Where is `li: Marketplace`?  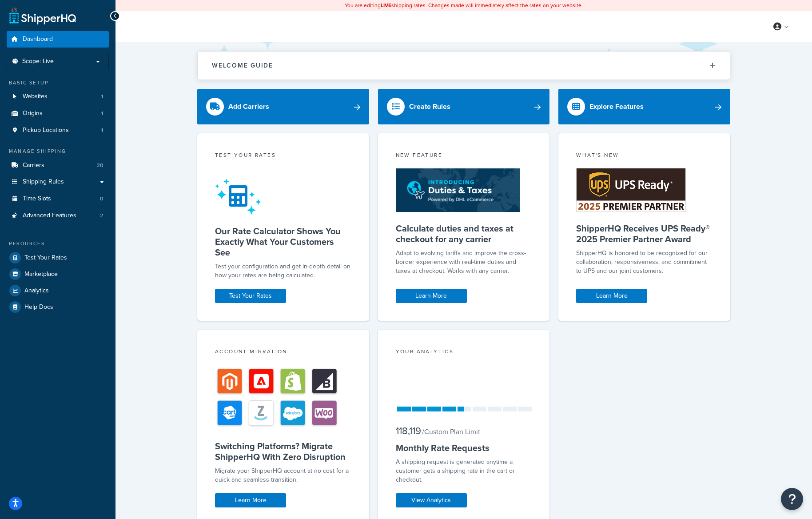 li: Marketplace is located at coordinates (58, 274).